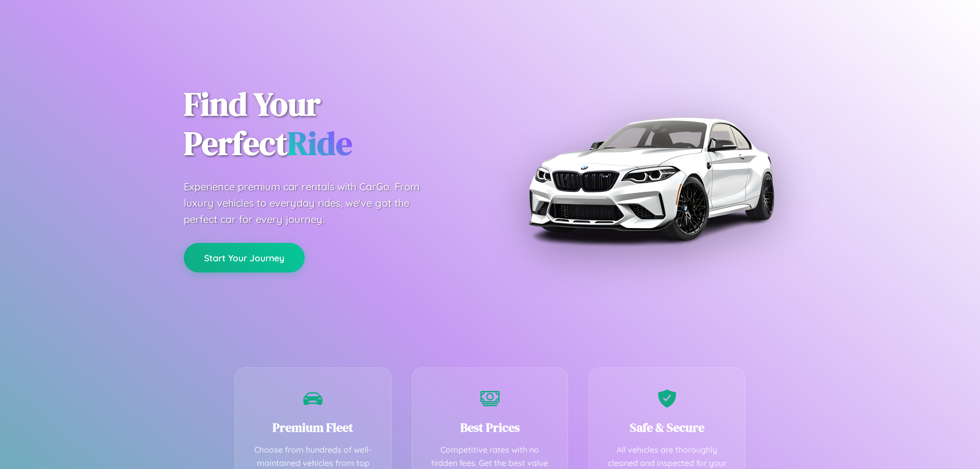  Describe the element at coordinates (651, 178) in the screenshot. I see `img: Premium BMW car rental vehicle` at that location.